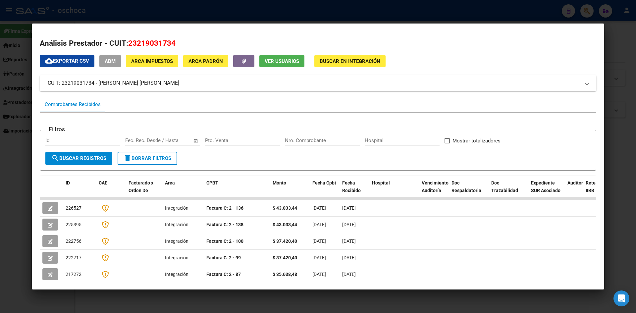  What do you see at coordinates (183, 190) in the screenshot?
I see `datatable-header-cell: Area` at bounding box center [183, 190].